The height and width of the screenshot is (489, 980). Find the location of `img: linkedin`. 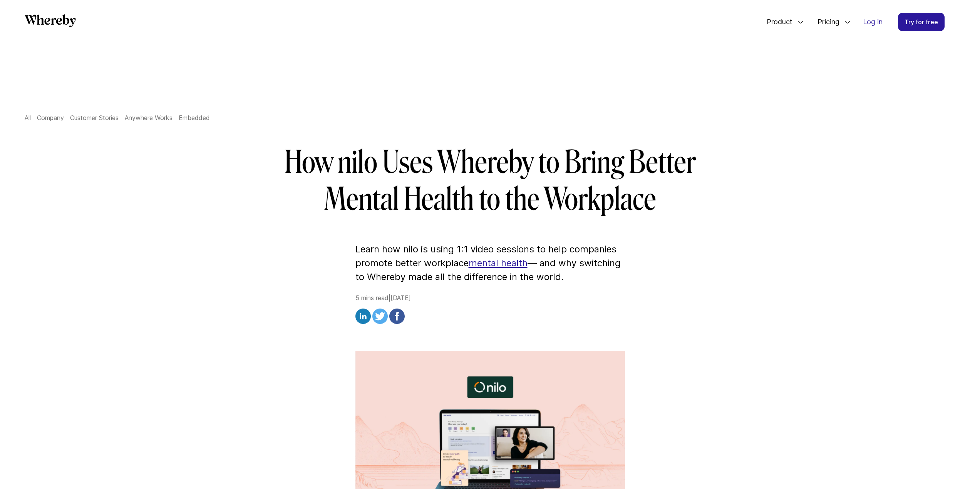

img: linkedin is located at coordinates (363, 316).